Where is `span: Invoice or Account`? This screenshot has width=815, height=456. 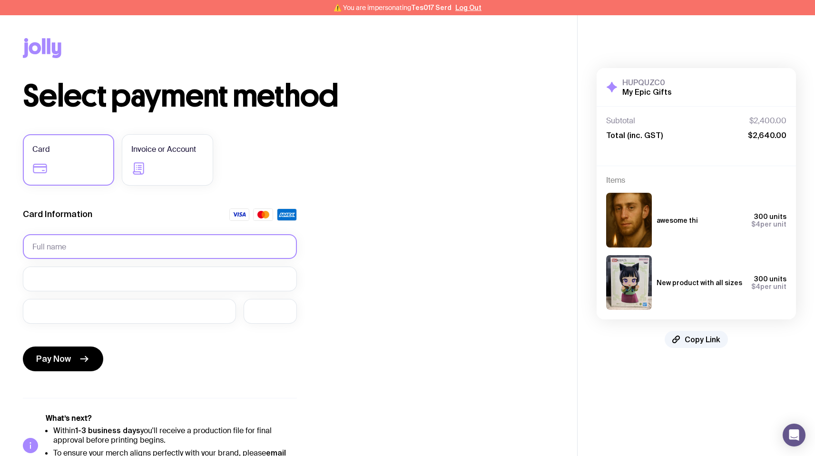 span: Invoice or Account is located at coordinates (164, 149).